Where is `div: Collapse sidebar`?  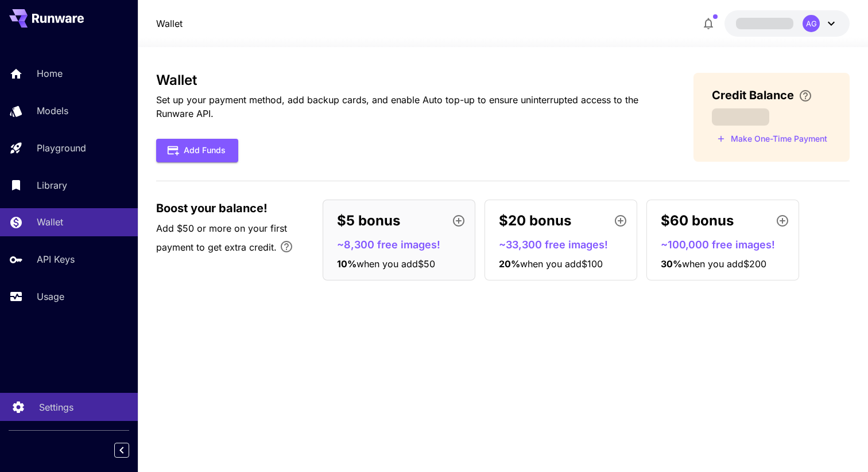 div: Collapse sidebar is located at coordinates (131, 450).